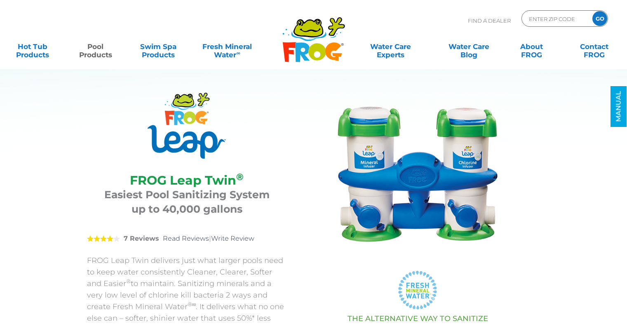  Describe the element at coordinates (158, 47) in the screenshot. I see `a: Swim SpaProducts` at that location.